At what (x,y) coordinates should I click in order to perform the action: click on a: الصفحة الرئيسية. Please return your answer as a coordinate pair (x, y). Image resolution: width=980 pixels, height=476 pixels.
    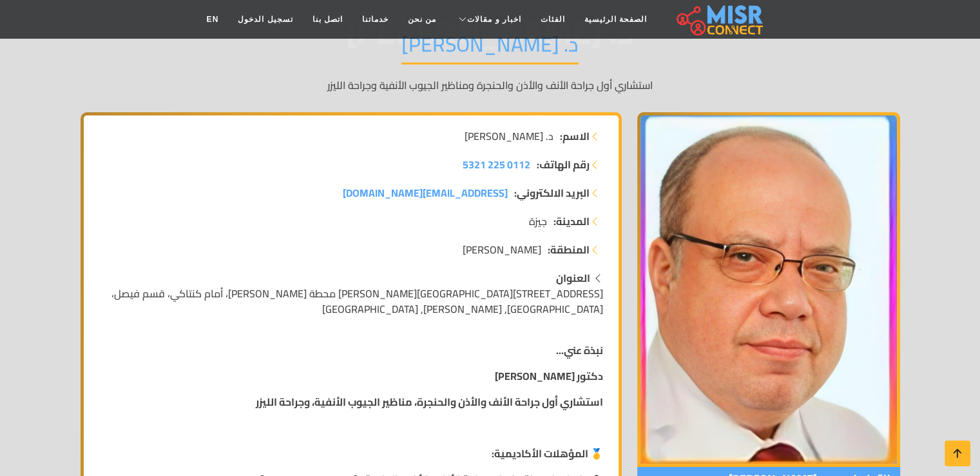
    Looking at the image, I should click on (616, 20).